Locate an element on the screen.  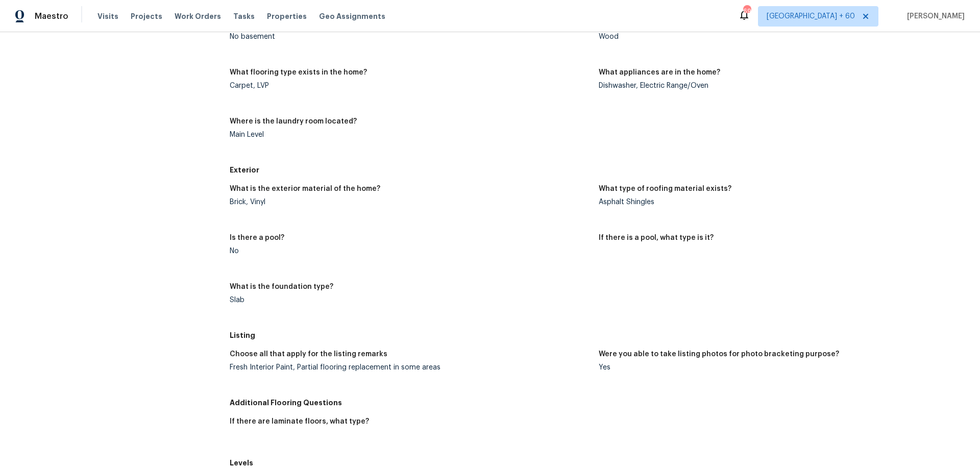
div: Fresh Interior Paint, Partial flooring replacement in some areas is located at coordinates (409, 367).